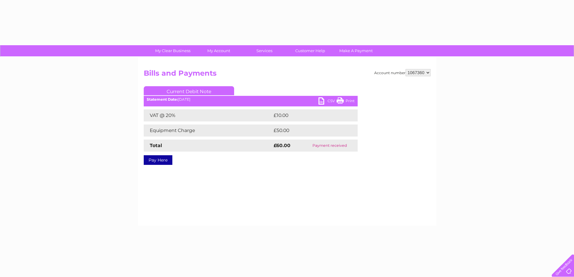 The image size is (574, 277). I want to click on h2: Bills and Payments, so click(287, 75).